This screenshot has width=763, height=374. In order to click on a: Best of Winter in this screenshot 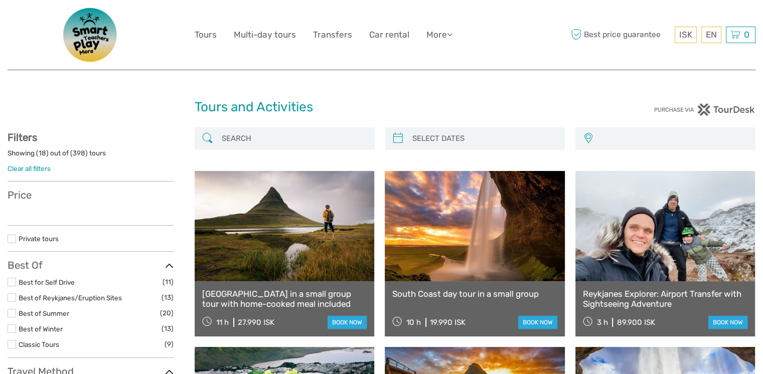, I will do `click(41, 329)`.